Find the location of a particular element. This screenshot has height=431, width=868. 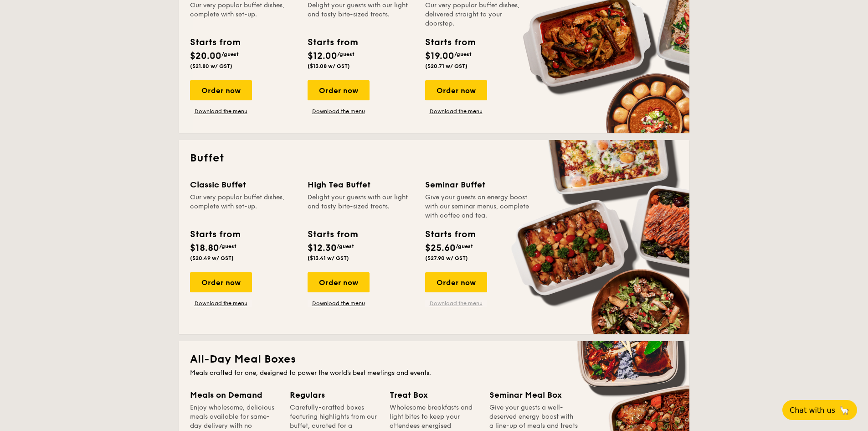

span: $20.00 is located at coordinates (206, 56).